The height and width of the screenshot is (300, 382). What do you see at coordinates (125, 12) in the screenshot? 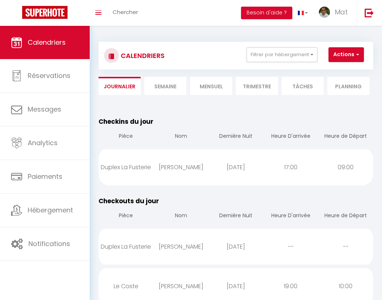
I see `span: Chercher` at bounding box center [125, 12].